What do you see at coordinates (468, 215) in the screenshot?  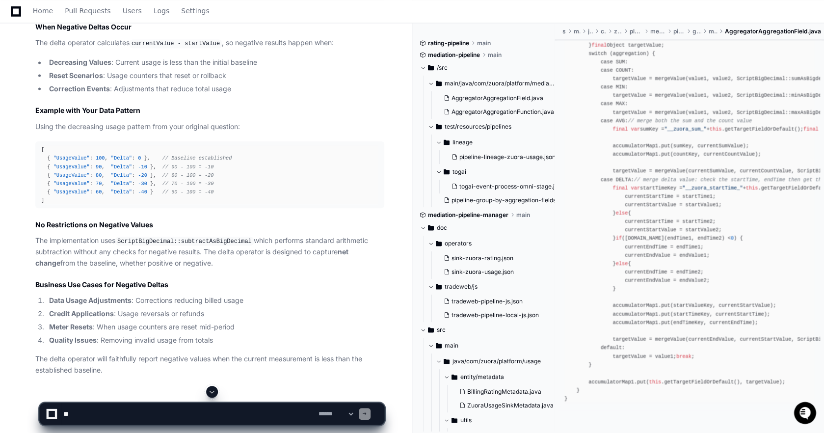 I see `span: mediation-pipeline-manager` at bounding box center [468, 215].